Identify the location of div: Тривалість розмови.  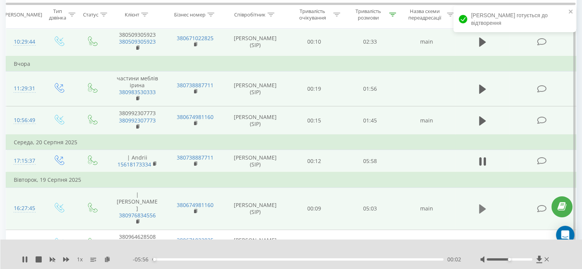
(368, 15).